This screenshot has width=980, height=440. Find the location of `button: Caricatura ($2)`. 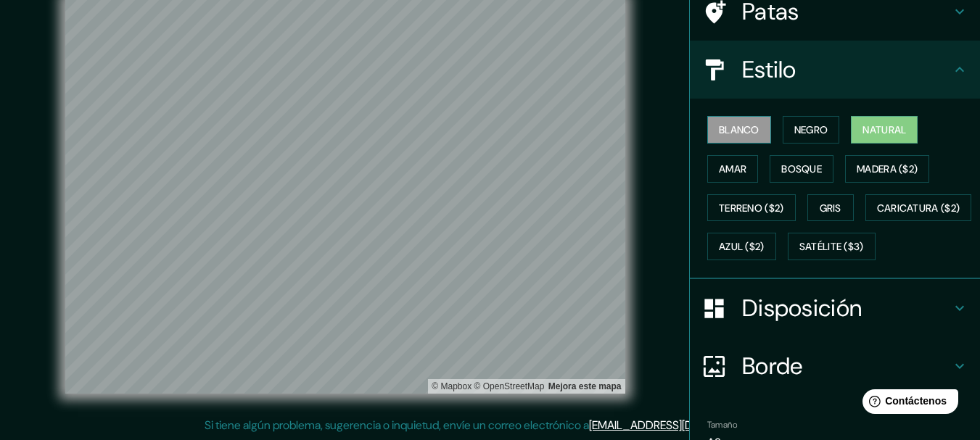

button: Caricatura ($2) is located at coordinates (918, 208).